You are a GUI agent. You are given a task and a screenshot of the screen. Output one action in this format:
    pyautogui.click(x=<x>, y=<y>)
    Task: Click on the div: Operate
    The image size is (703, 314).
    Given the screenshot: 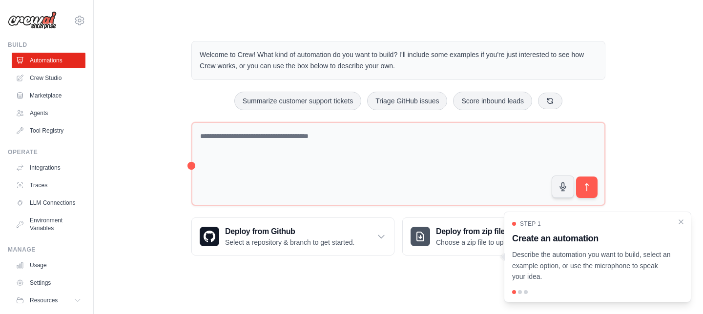 What is the action you would take?
    pyautogui.click(x=46, y=152)
    